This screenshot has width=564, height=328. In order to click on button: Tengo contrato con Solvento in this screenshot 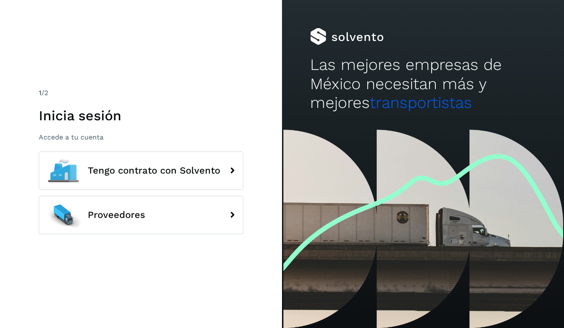, I will do `click(141, 170)`.